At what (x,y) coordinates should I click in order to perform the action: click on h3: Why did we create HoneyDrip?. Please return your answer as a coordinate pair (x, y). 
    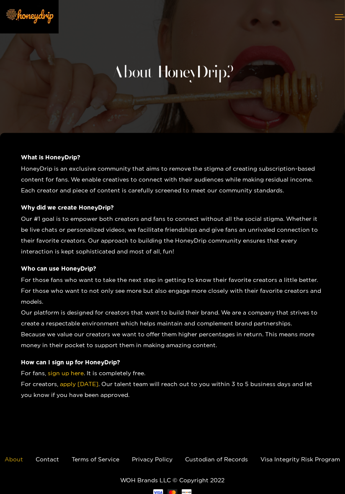
    Looking at the image, I should click on (172, 207).